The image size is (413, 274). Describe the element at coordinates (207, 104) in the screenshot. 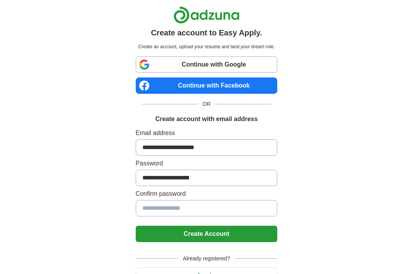

I see `span: OR` at that location.